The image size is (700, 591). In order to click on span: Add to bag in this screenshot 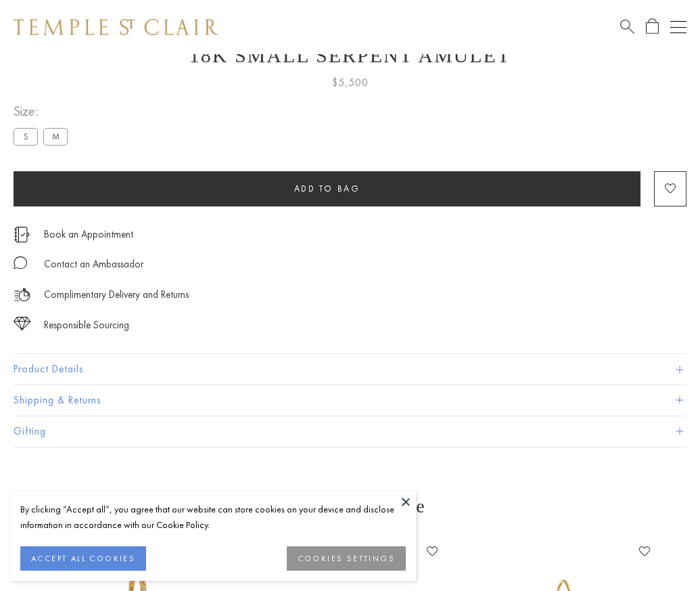, I will do `click(328, 189)`.